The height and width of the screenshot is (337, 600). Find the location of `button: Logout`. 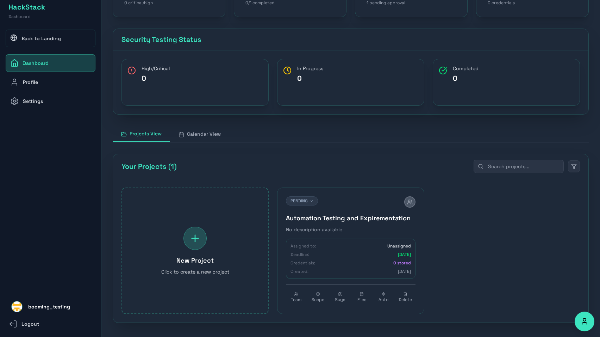

button: Logout is located at coordinates (48, 324).